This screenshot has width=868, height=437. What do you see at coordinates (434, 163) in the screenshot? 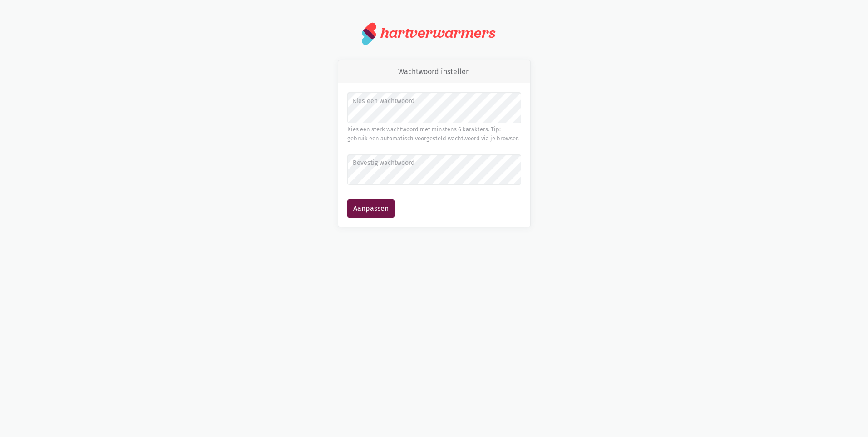
I see `label: Bevestig wachtwoord` at bounding box center [434, 163].